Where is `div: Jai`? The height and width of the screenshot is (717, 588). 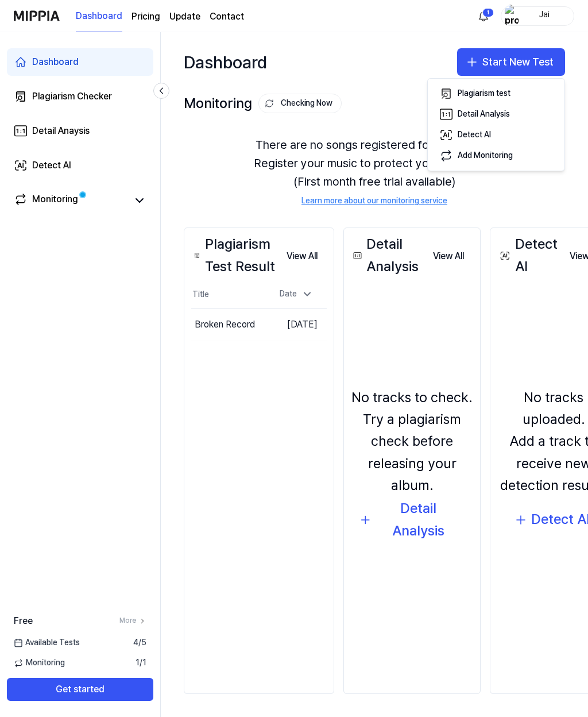 div: Jai is located at coordinates (545, 15).